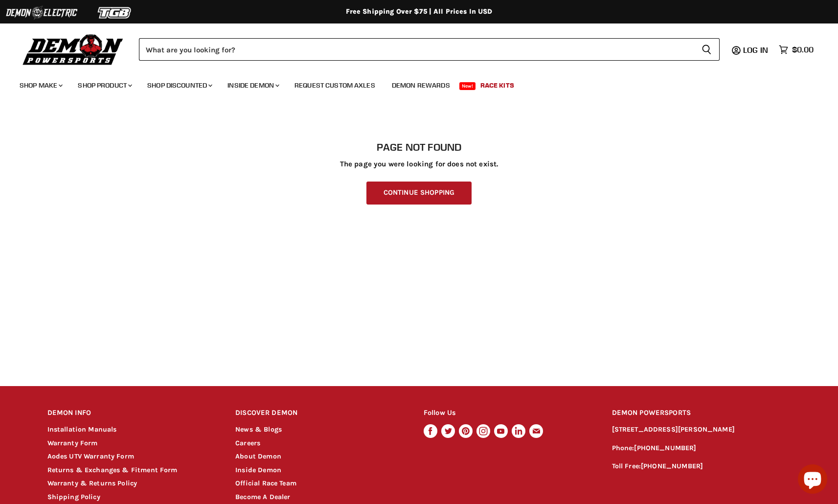 Image resolution: width=838 pixels, height=504 pixels. What do you see at coordinates (259, 429) in the screenshot?
I see `a: News & Blogs` at bounding box center [259, 429].